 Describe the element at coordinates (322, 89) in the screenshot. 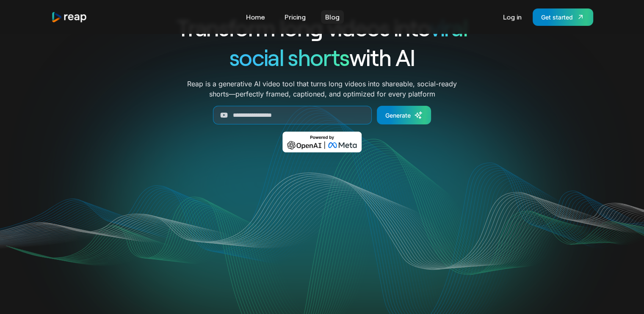

I see `p: Reap is a generative AI video tool that turns long videos into shareable, social-ready shorts—per...` at that location.